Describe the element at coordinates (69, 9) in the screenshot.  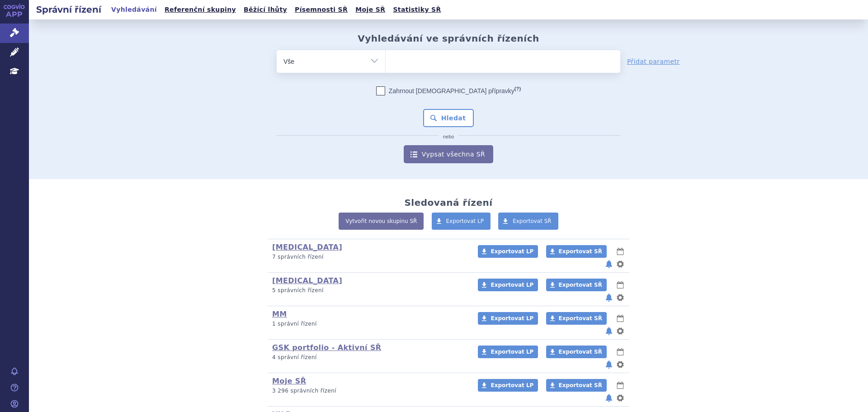
I see `h2: Správní řízení` at that location.